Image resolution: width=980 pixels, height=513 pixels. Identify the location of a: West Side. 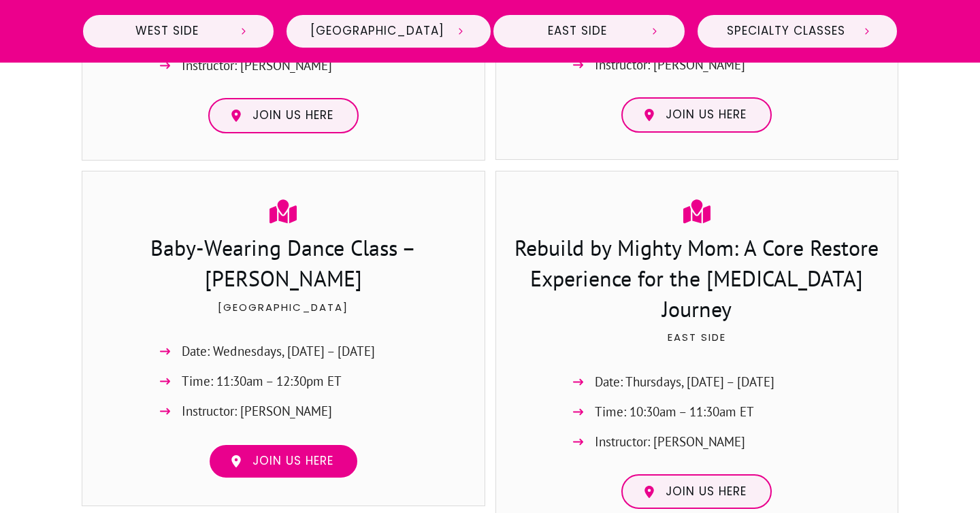
(178, 32).